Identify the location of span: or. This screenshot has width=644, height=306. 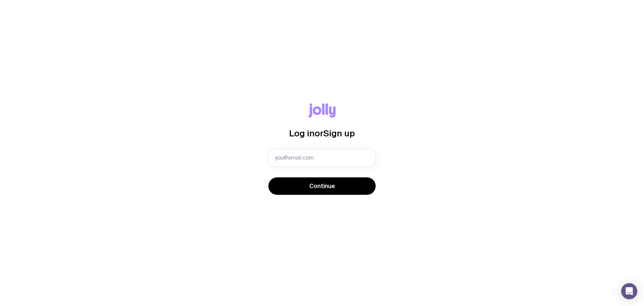
(319, 133).